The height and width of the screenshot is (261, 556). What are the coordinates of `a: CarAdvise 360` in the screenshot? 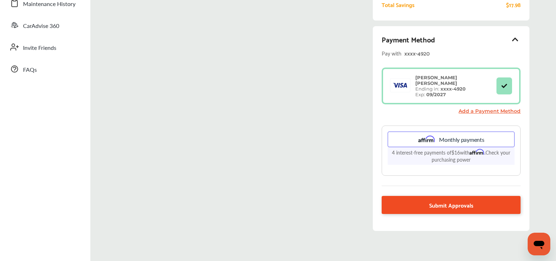 It's located at (45, 25).